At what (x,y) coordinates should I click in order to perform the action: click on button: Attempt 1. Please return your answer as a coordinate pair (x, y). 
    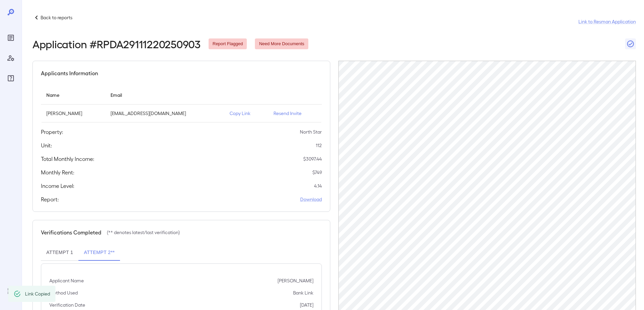
    Looking at the image, I should click on (60, 253).